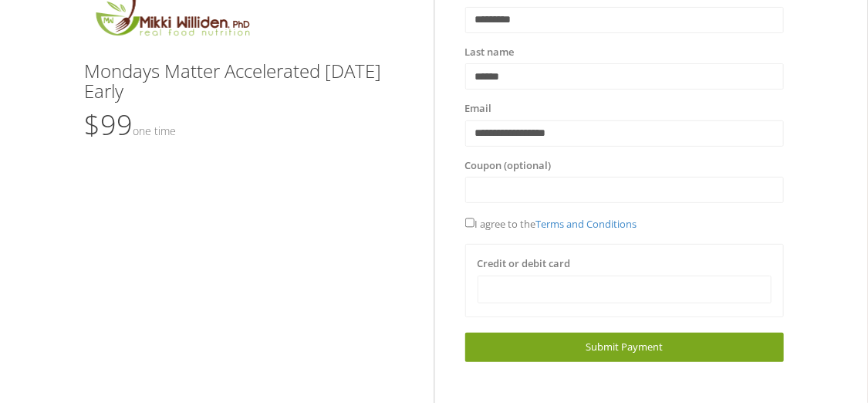  What do you see at coordinates (508, 166) in the screenshot?
I see `label: Coupon (optional)` at bounding box center [508, 166].